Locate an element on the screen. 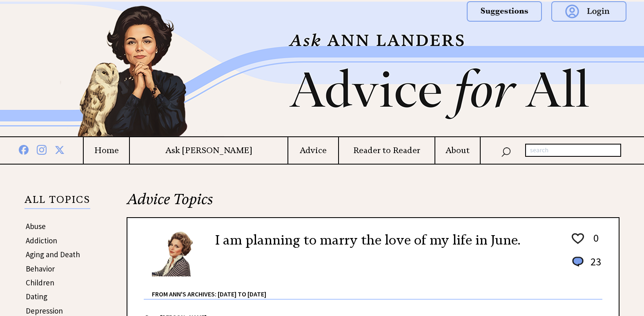 This screenshot has width=644, height=316. img: search_nav.png is located at coordinates (506, 151).